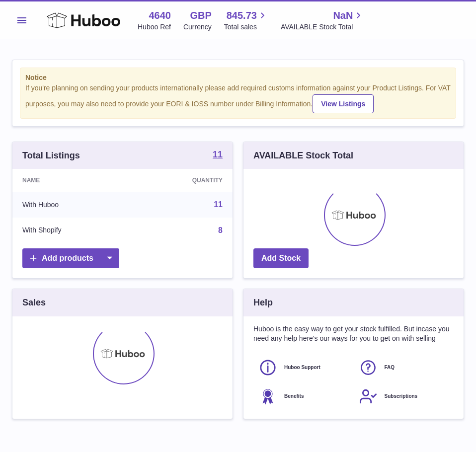 The image size is (476, 452). I want to click on strong: 4640, so click(160, 15).